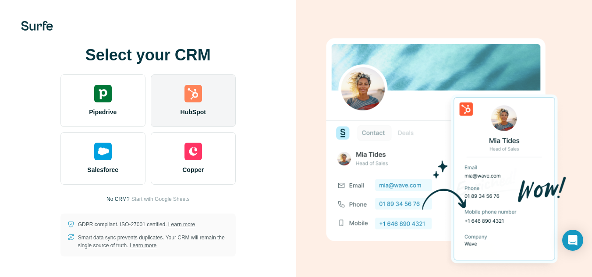 Image resolution: width=592 pixels, height=277 pixels. I want to click on span: Start with Google Sheets, so click(160, 199).